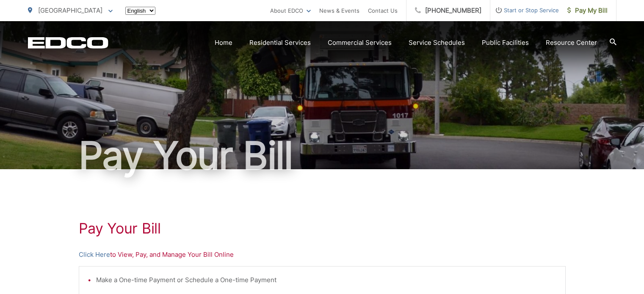 The width and height of the screenshot is (644, 294). What do you see at coordinates (224, 43) in the screenshot?
I see `a: Home` at bounding box center [224, 43].